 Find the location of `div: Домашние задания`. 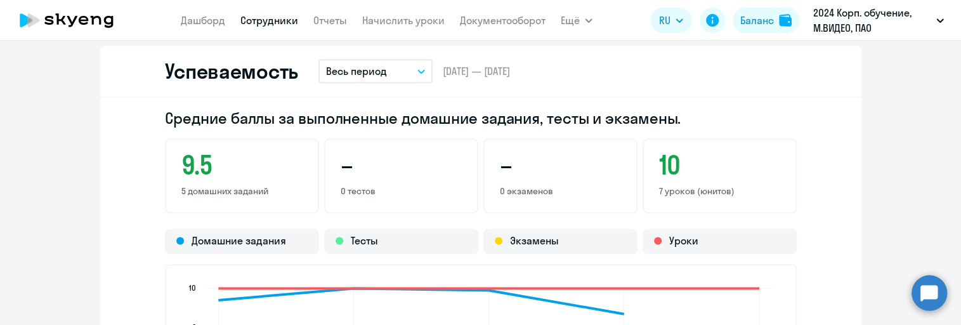

div: Домашние задания is located at coordinates (242, 241).